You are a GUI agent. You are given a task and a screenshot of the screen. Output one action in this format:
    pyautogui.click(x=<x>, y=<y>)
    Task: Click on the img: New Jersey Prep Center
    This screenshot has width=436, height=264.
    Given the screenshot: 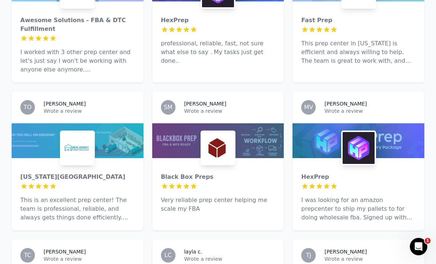 What is the action you would take?
    pyautogui.click(x=77, y=148)
    